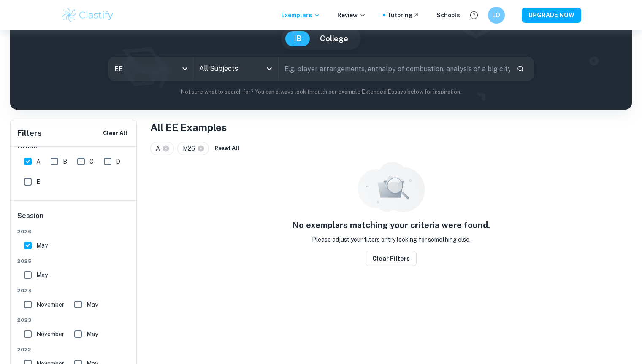 This screenshot has width=642, height=364. What do you see at coordinates (227, 149) in the screenshot?
I see `button: Reset All` at bounding box center [227, 149].